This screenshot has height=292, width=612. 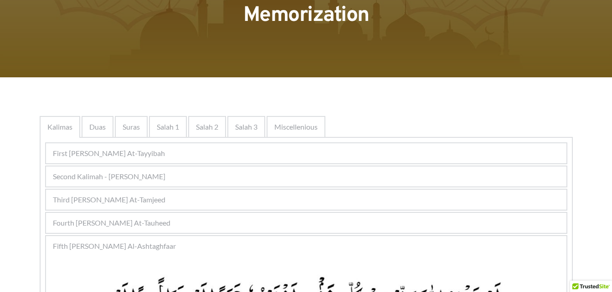 I want to click on span: Memorization, so click(x=306, y=15).